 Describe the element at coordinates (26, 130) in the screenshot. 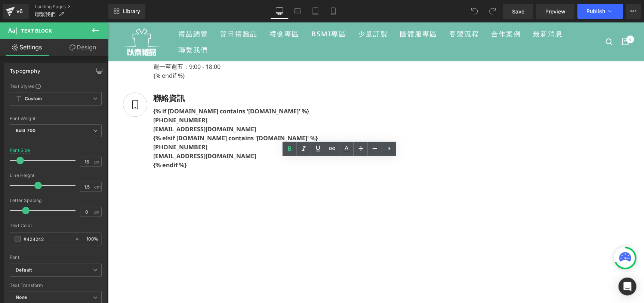

I see `b: Bold 700` at that location.